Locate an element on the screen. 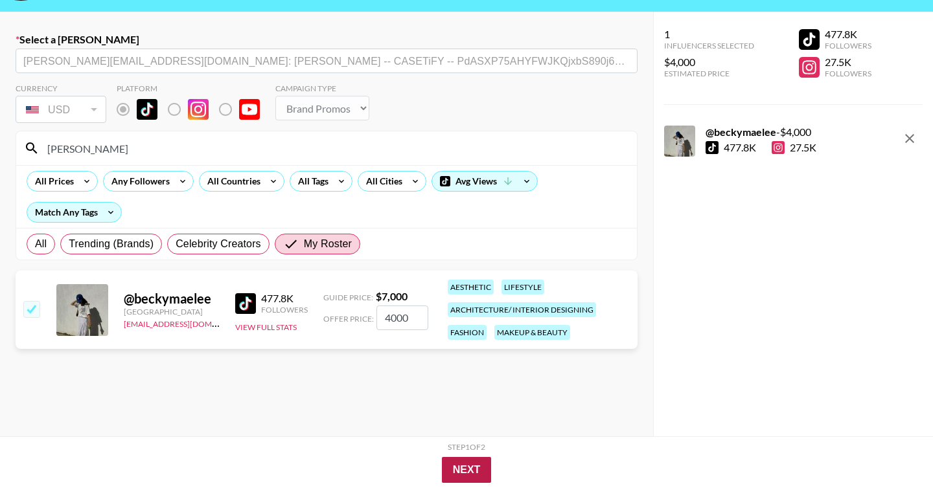 The width and height of the screenshot is (933, 488). div: Campaign Type is located at coordinates (322, 88).